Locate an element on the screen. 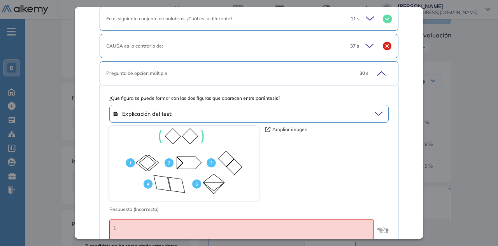 The width and height of the screenshot is (498, 246). span: 30 s is located at coordinates (364, 73).